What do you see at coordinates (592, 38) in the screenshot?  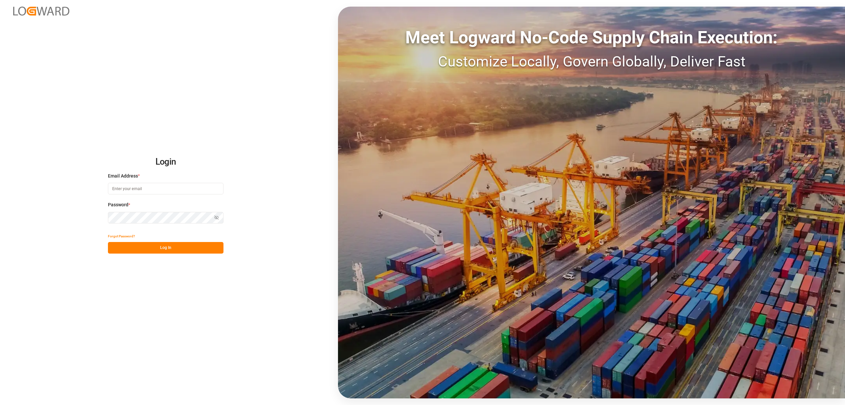 I see `div: Meet Logward No-Code Supply Chain Execution:` at bounding box center [592, 38].